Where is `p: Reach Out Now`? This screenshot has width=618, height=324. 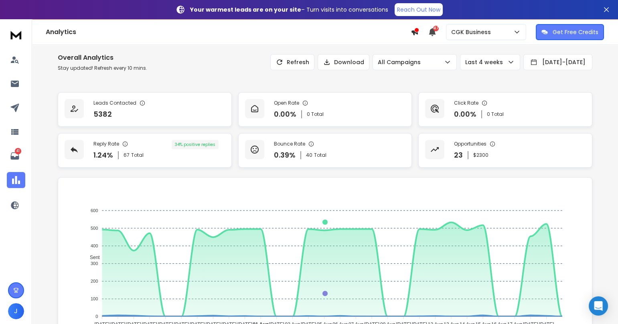 p: Reach Out Now is located at coordinates (419, 10).